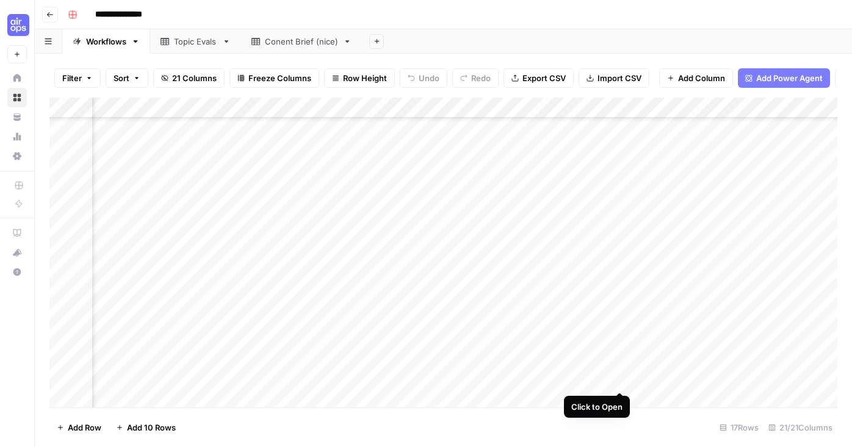  What do you see at coordinates (695, 78) in the screenshot?
I see `button: Add Column` at bounding box center [695, 78].